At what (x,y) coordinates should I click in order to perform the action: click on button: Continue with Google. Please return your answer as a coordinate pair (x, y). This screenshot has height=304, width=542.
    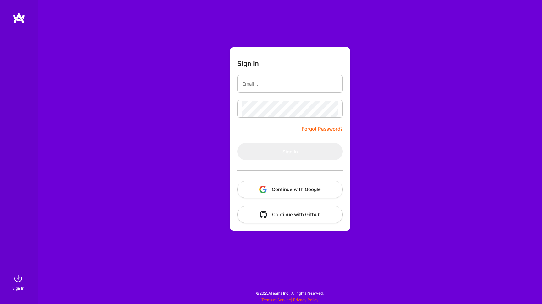
    Looking at the image, I should click on (290, 190).